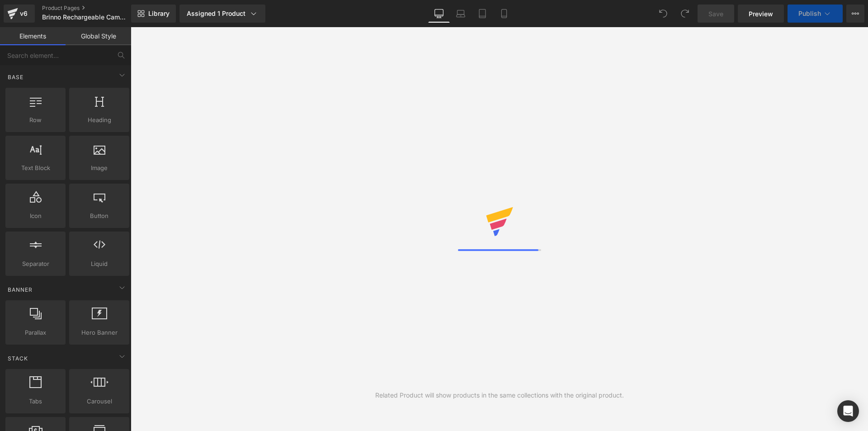 The height and width of the screenshot is (431, 868). What do you see at coordinates (223, 13) in the screenshot?
I see `div: Assigned 1 Product` at bounding box center [223, 13].